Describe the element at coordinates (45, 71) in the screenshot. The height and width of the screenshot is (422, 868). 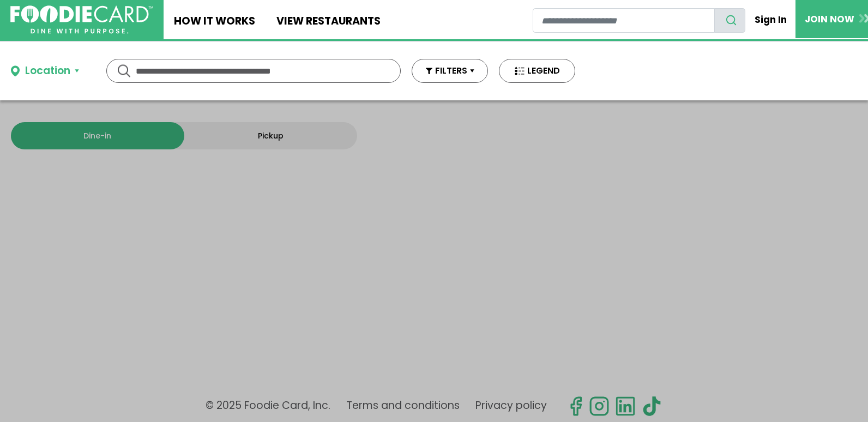
I see `button: Location` at that location.